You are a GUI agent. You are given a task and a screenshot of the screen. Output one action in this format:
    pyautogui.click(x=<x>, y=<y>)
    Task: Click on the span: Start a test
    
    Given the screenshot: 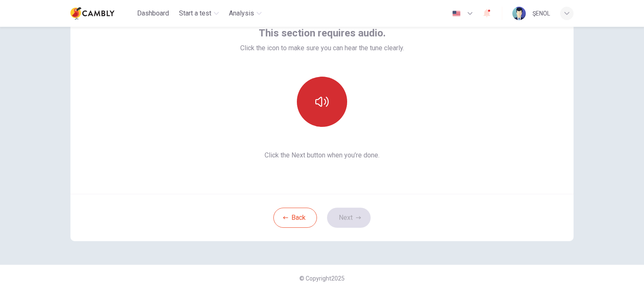 What is the action you would take?
    pyautogui.click(x=195, y=13)
    